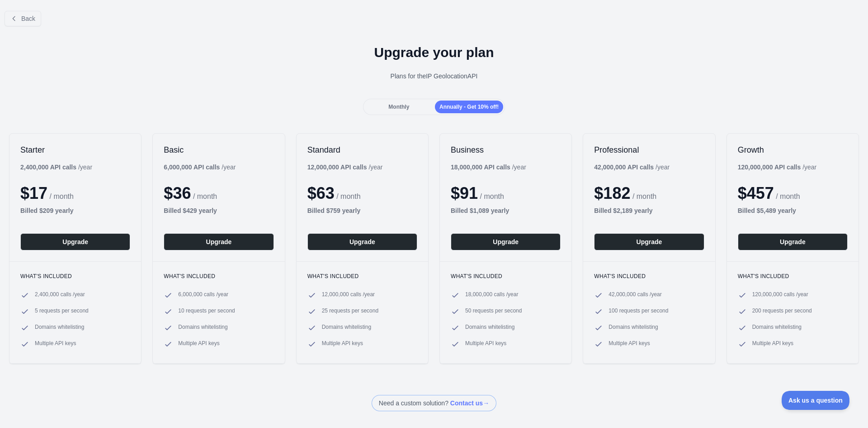  I want to click on b: Billed $ 759 yearly, so click(334, 210).